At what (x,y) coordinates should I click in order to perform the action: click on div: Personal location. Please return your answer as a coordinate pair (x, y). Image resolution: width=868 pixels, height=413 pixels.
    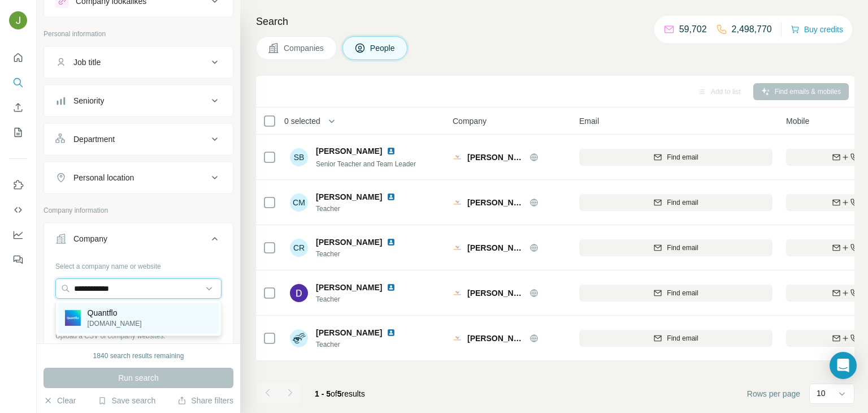
    Looking at the image, I should click on (103, 177).